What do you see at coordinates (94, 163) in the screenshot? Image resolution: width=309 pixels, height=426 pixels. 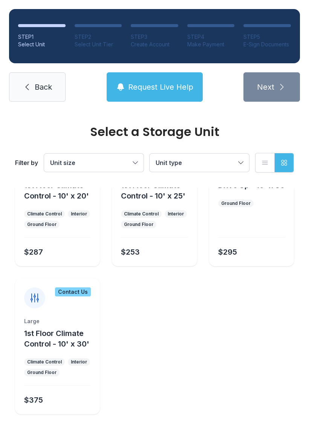 I see `button: Unit size` at bounding box center [94, 163].